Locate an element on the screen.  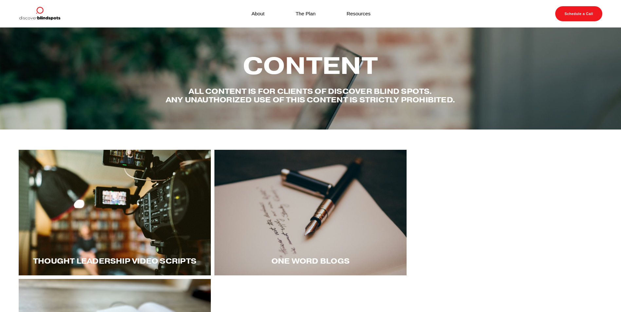
h4: All content is for Clients of Discover Blind spots. Any unauthorized use of this content is stric... is located at coordinates (310, 96).